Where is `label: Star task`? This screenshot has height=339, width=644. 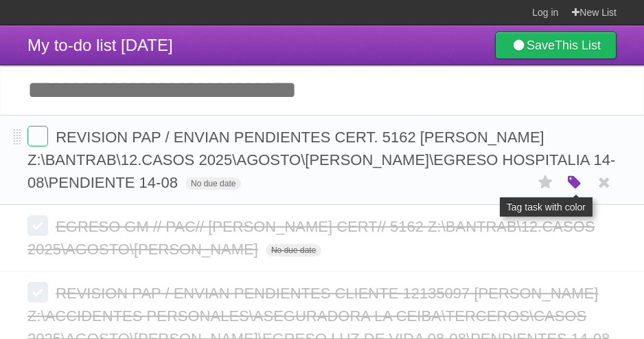 label: Star task is located at coordinates (546, 182).